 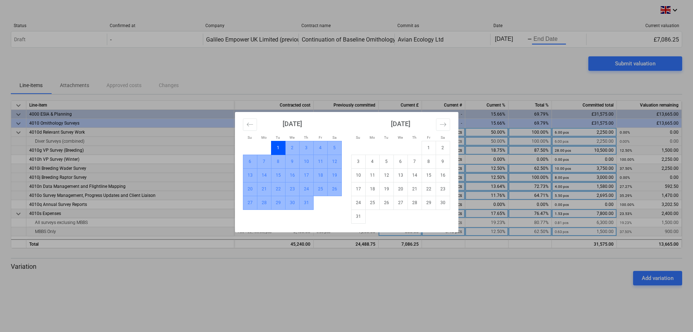 What do you see at coordinates (320, 175) in the screenshot?
I see `td: Choose Friday, July 18, 2025 as your check-out date. It's available.` at bounding box center [320, 175].